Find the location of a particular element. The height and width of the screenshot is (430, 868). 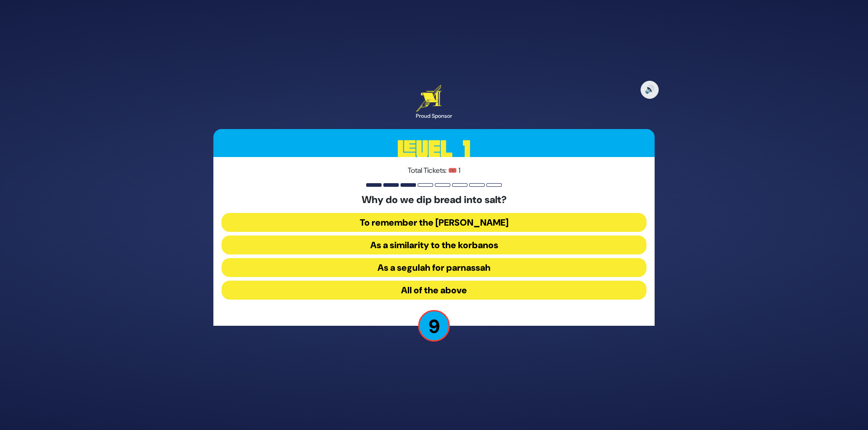

h3: Level 1 is located at coordinates (434, 149).